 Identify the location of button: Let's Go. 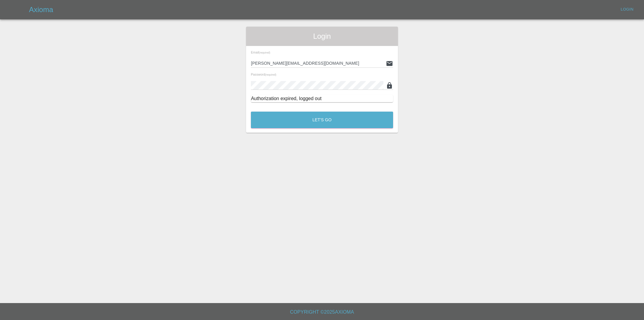
(322, 120).